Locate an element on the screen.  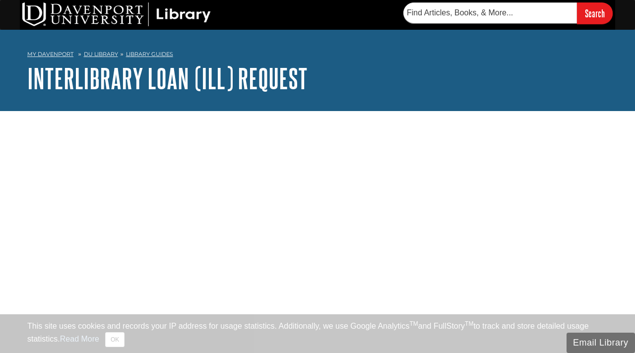
a: DU Library is located at coordinates (101, 54).